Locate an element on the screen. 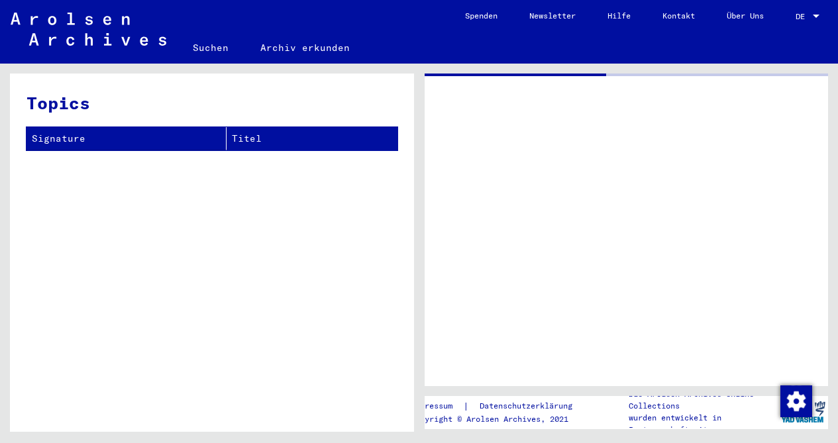  th: Signature is located at coordinates (127, 139).